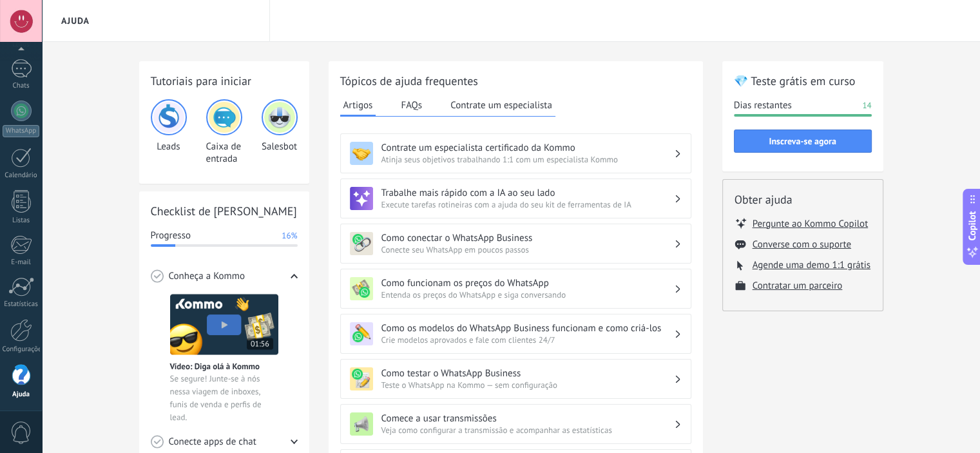 The image size is (980, 453). What do you see at coordinates (528, 328) in the screenshot?
I see `h3: Como os modelos do WhatsApp Business funcionam e como criá-los` at bounding box center [528, 328].